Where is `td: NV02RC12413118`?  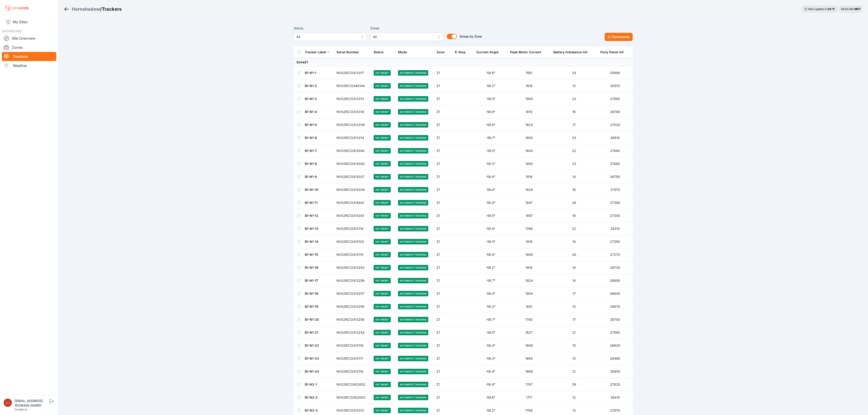
td: NV02RC12413118 is located at coordinates (352, 229).